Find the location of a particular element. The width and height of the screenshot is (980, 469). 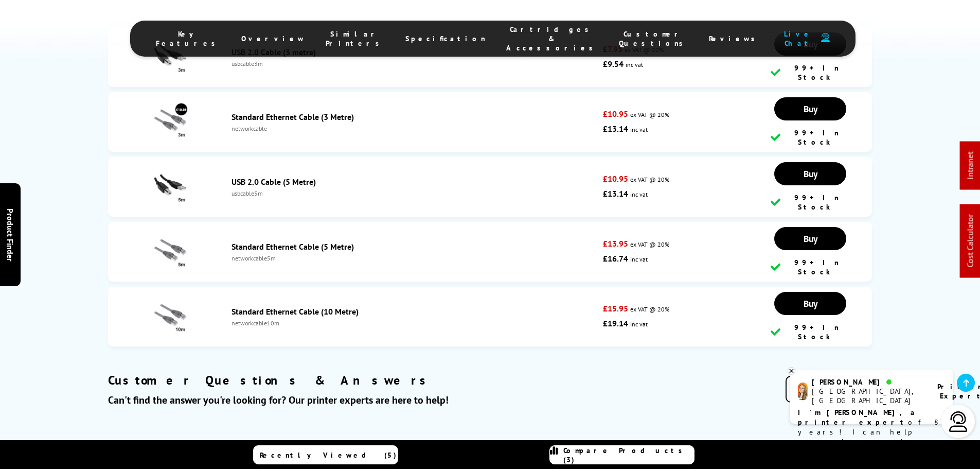

span: Recently Viewed (5) is located at coordinates (328, 455).